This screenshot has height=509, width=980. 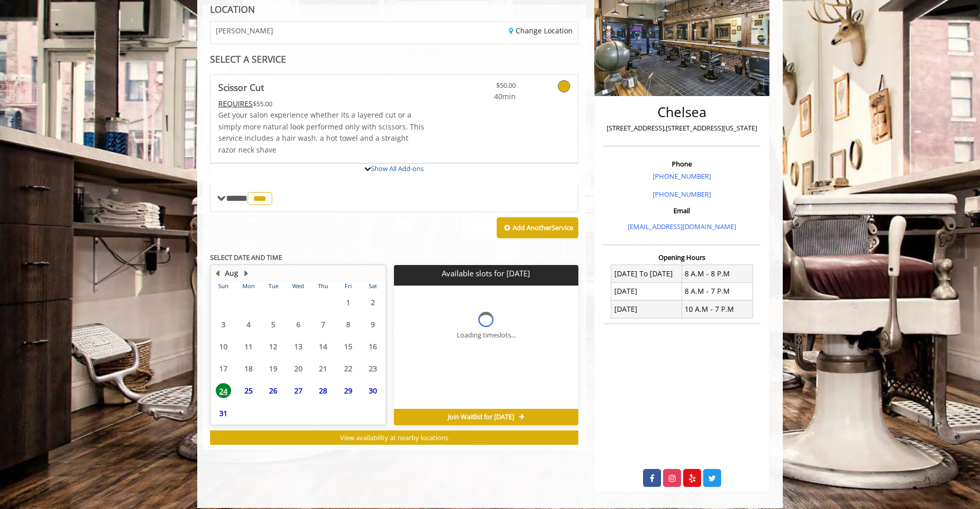 I want to click on td: Select day27, so click(x=298, y=390).